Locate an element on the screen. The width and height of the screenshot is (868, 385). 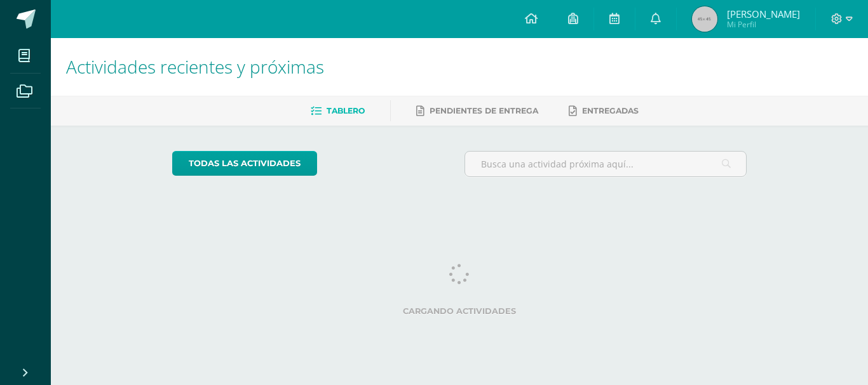
input: Busca una actividad próxima aquí... is located at coordinates (606, 164).